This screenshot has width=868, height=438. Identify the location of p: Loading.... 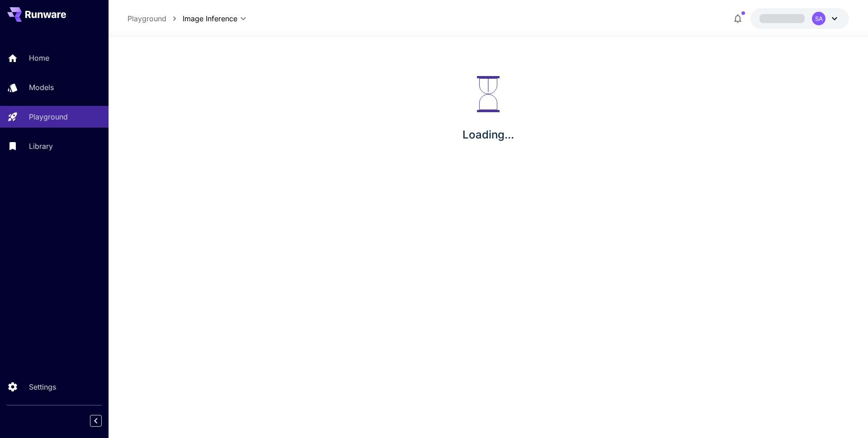
(489, 135).